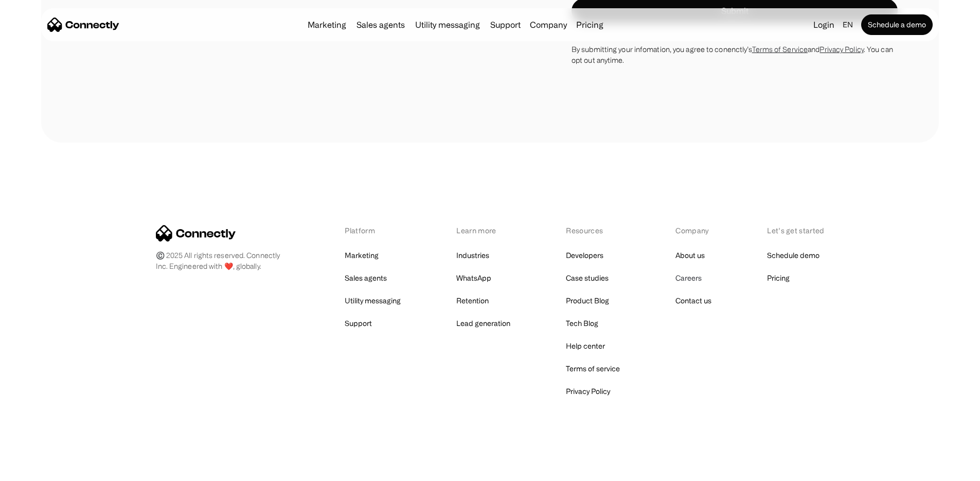 Image resolution: width=980 pixels, height=481 pixels. I want to click on ul: Language list, so click(41, 470).